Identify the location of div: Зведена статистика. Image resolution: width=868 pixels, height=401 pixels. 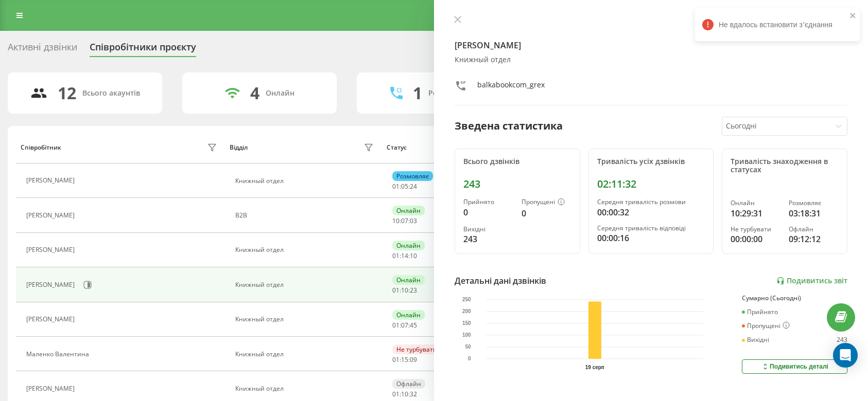
(509, 126).